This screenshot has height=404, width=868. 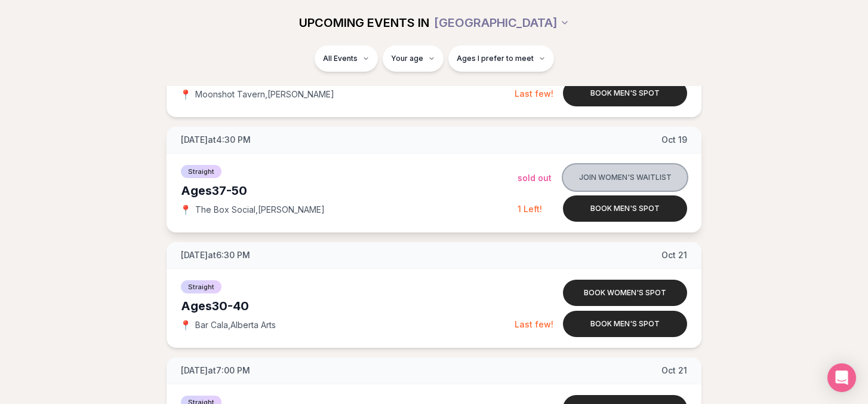 I want to click on span: All Events, so click(x=340, y=58).